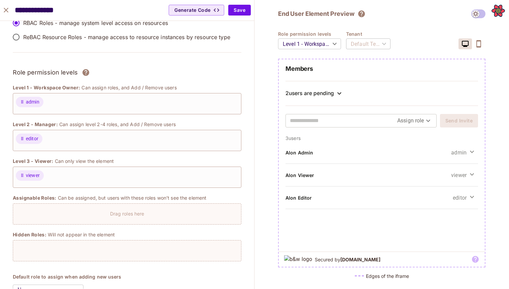 The height and width of the screenshot is (289, 509). Describe the element at coordinates (310, 93) in the screenshot. I see `div: 2 users are pending` at that location.